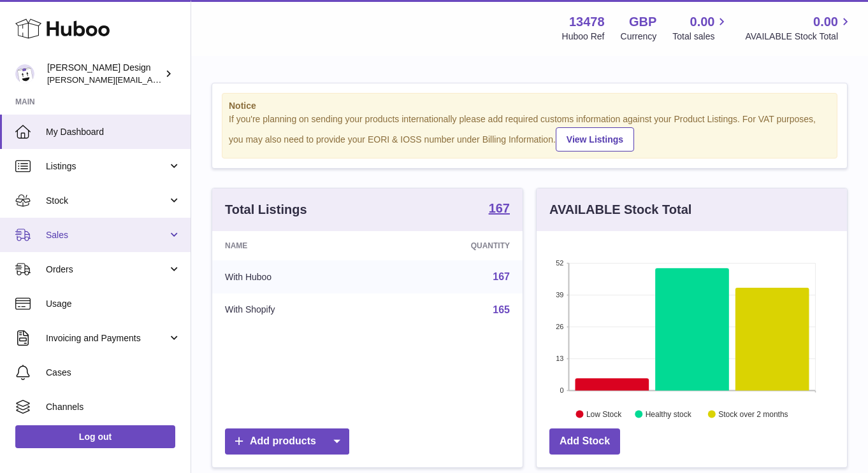 The image size is (868, 473). Describe the element at coordinates (296, 277) in the screenshot. I see `td: With Huboo` at that location.